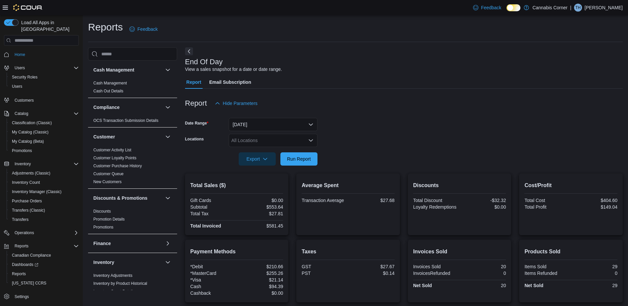 This screenshot has width=628, height=306. Describe the element at coordinates (44, 173) in the screenshot. I see `span: Adjustments (Classic)` at that location.